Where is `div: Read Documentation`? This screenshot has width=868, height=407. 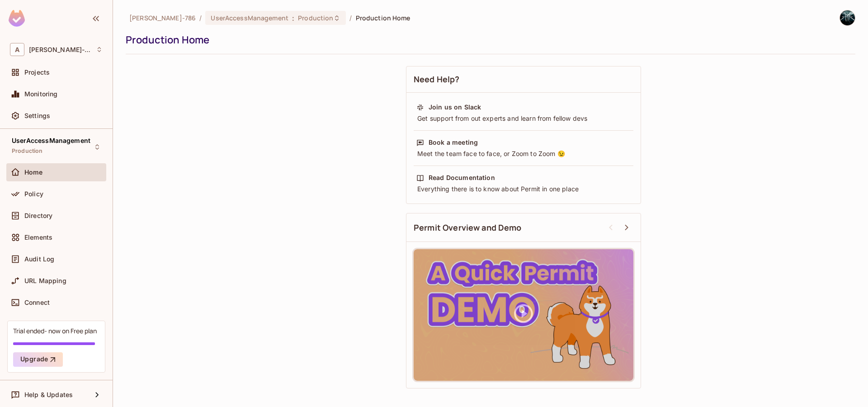
div: Read Documentation is located at coordinates (461, 178).